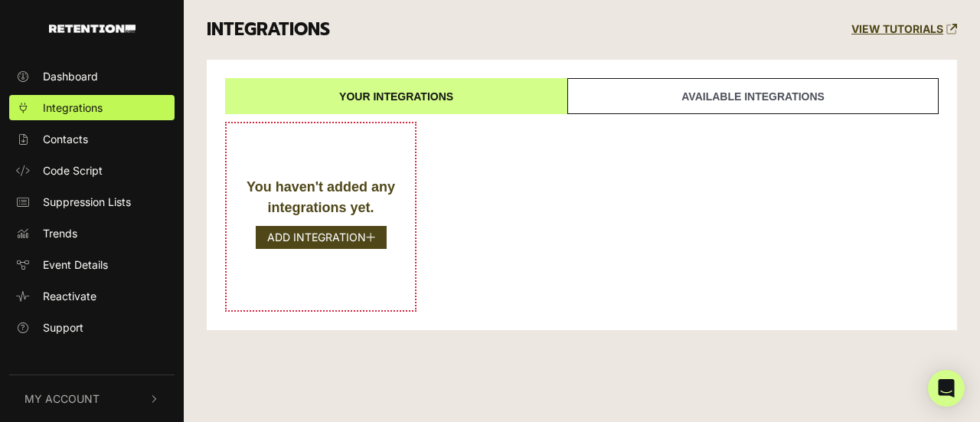  What do you see at coordinates (753, 95) in the screenshot?
I see `a: Available integrations` at bounding box center [753, 95].